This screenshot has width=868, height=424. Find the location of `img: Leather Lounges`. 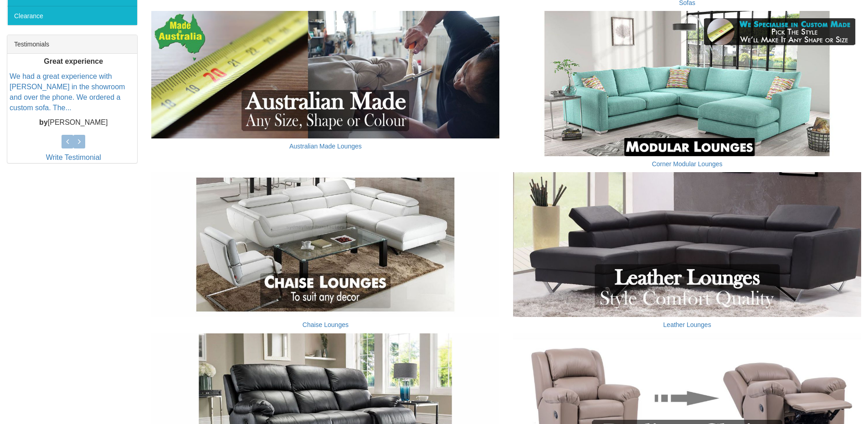

img: Leather Lounges is located at coordinates (687, 244).